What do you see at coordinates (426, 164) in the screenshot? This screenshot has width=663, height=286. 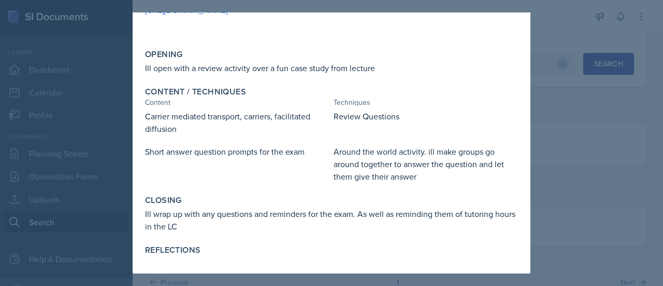 I see `p: Around the world activity. ill make groups go around together to answer the question and let them...` at bounding box center [426, 164].